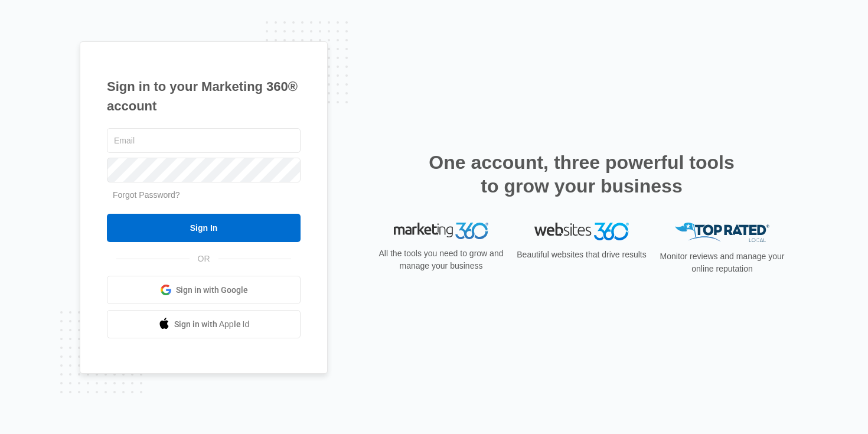 This screenshot has height=434, width=868. What do you see at coordinates (204, 96) in the screenshot?
I see `h1: Sign in to your Marketing 360® account` at bounding box center [204, 96].